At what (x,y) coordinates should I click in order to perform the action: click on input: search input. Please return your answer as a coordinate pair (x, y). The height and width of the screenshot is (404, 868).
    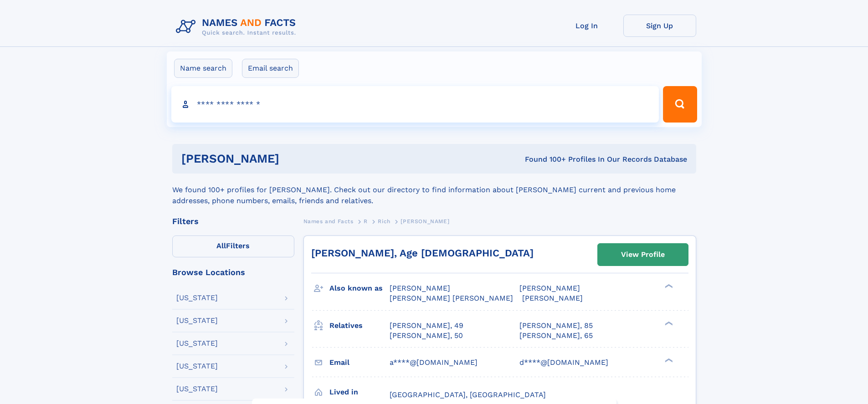
    Looking at the image, I should click on (415, 104).